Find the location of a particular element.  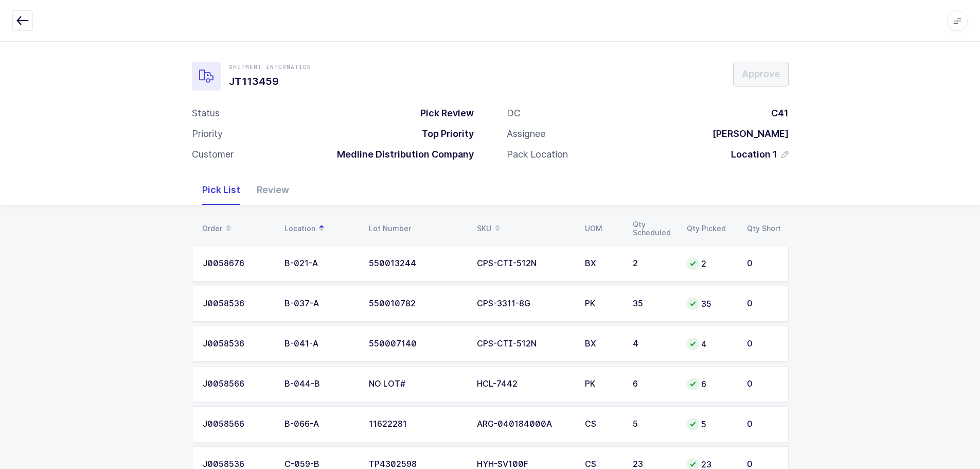

div: B-037-A is located at coordinates (321, 304).